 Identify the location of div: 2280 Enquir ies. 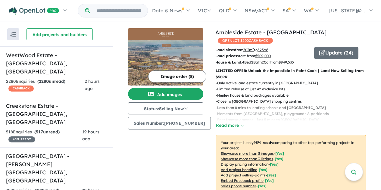
(45, 85).